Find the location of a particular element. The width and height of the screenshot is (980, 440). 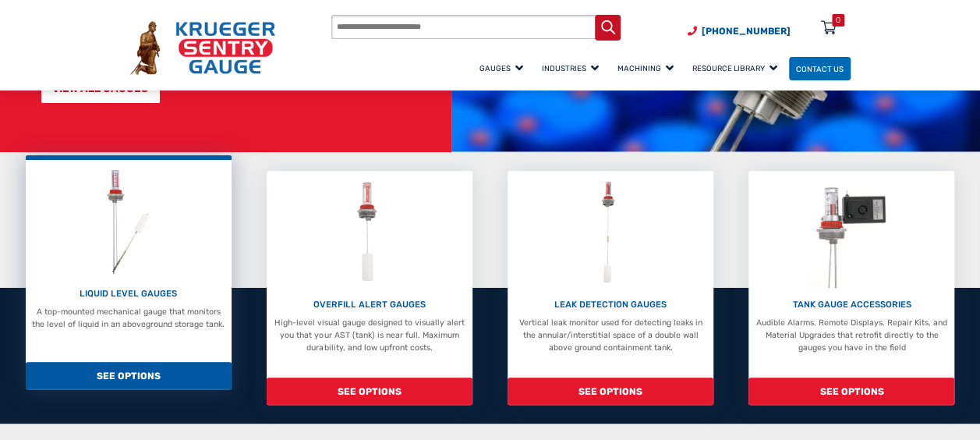

a: Gauges is located at coordinates (503, 68).